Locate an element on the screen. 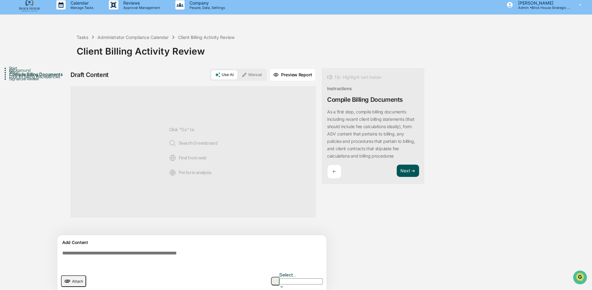  div: Select... is located at coordinates (301, 275).